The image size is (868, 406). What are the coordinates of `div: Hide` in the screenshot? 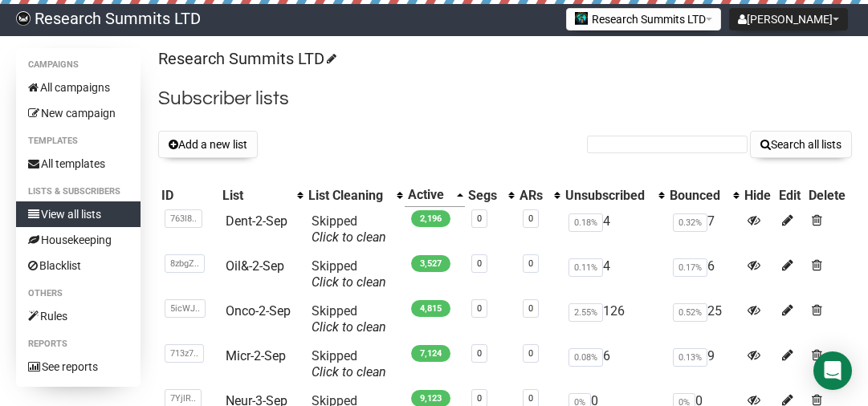 It's located at (759, 196).